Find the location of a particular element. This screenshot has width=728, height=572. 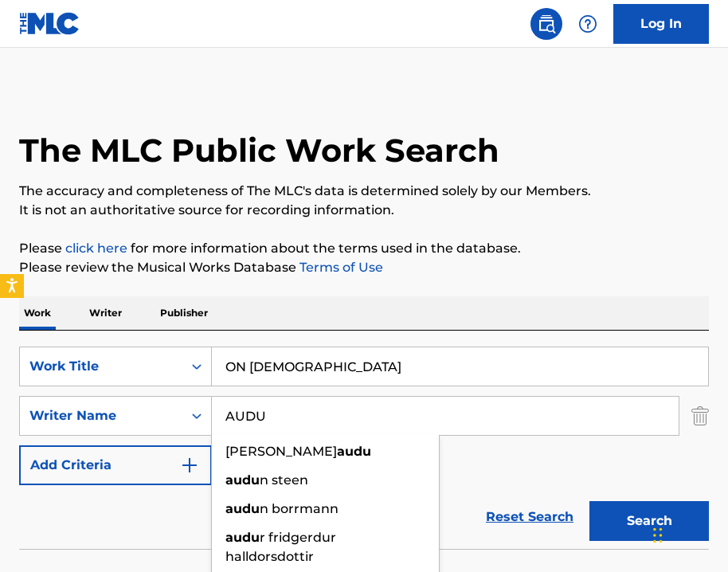

img: MLC Logo is located at coordinates (50, 23).